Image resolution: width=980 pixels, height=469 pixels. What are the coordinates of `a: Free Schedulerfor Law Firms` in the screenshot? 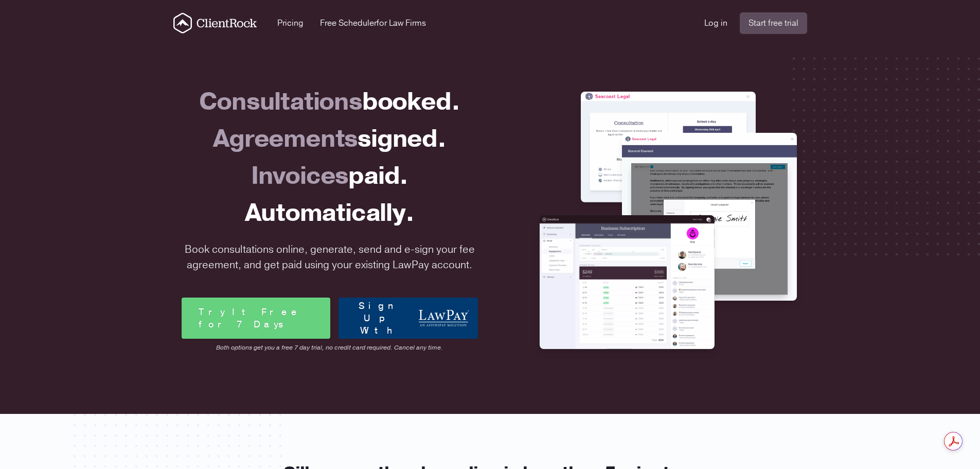 It's located at (373, 23).